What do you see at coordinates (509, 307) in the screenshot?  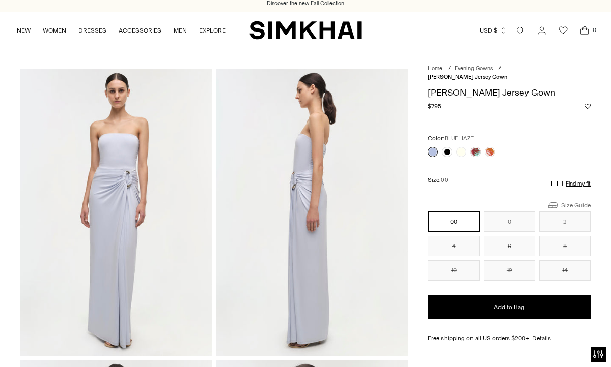 I see `button: Add to Bag` at bounding box center [509, 307].